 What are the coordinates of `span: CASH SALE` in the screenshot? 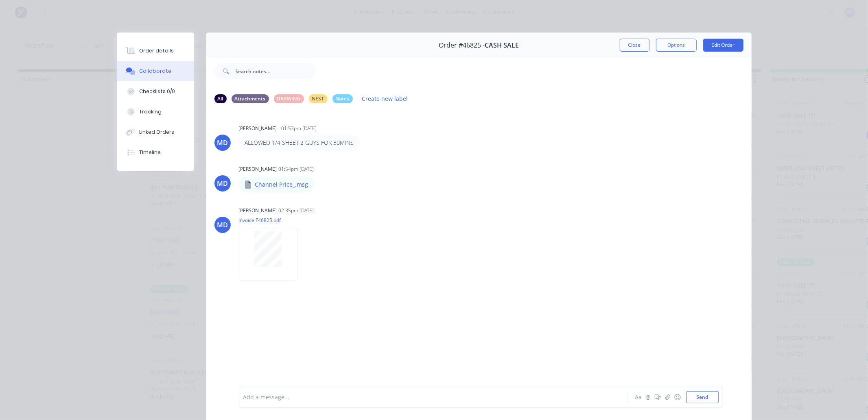 It's located at (502, 45).